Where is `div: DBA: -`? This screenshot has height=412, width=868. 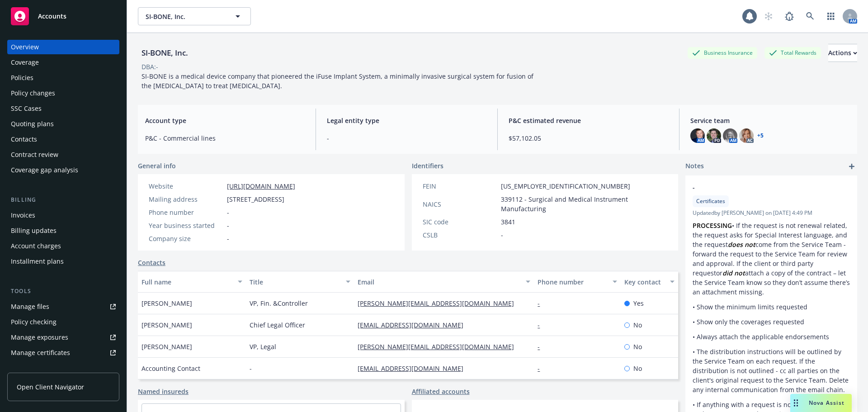 div: DBA: - is located at coordinates (149, 67).